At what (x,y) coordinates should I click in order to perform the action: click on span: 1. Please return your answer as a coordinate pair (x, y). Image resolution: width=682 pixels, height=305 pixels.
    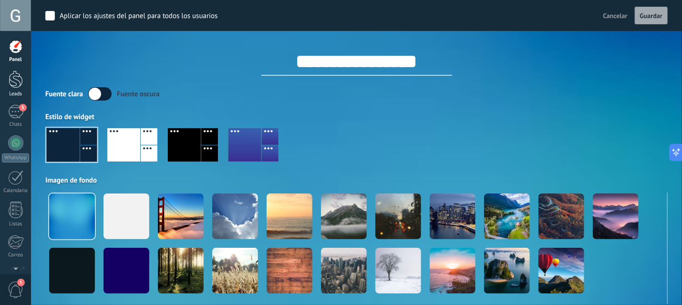
    Looking at the image, I should click on (21, 283).